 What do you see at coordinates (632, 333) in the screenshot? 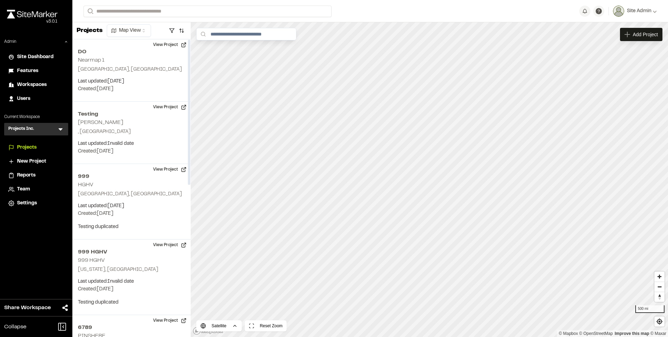
I see `a: Map feedback` at bounding box center [632, 333].